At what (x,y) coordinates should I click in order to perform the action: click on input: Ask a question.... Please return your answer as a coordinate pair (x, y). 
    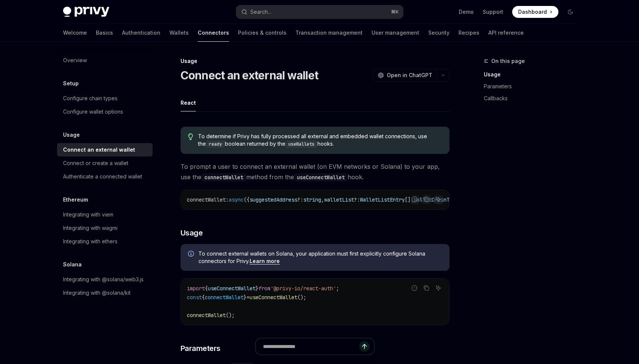
    Looking at the image, I should click on (311, 347).